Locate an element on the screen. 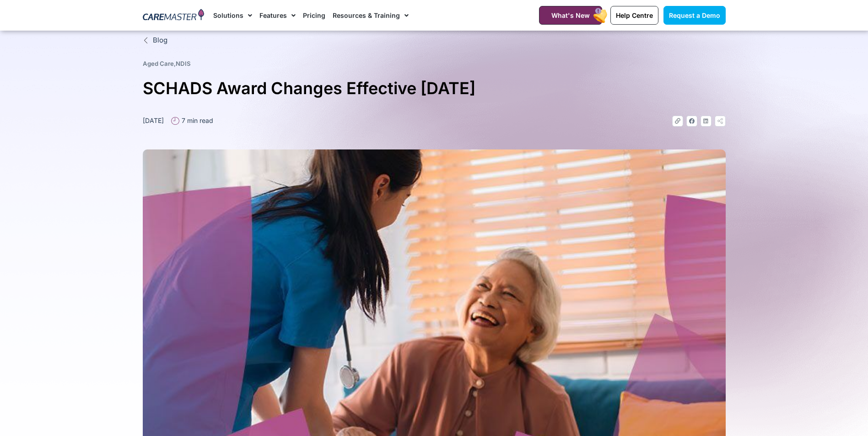  a: Help Centre is located at coordinates (634, 15).